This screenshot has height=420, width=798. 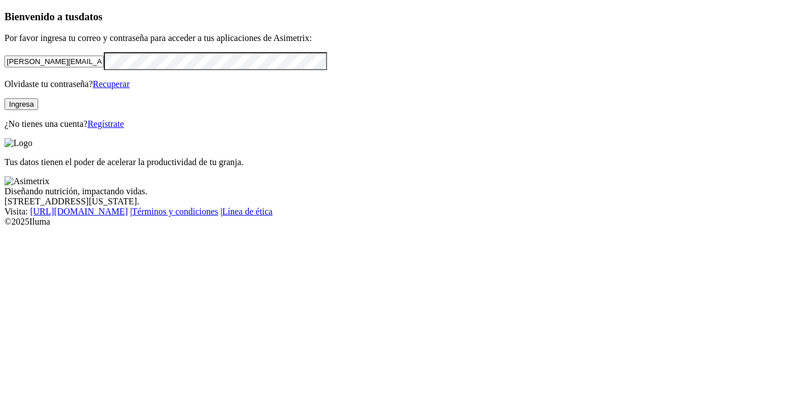 I want to click on img: Logo, so click(x=19, y=143).